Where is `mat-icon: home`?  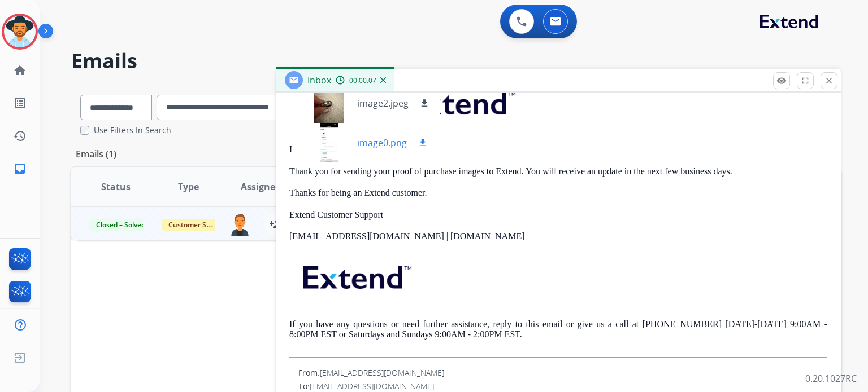 mat-icon: home is located at coordinates (19, 70).